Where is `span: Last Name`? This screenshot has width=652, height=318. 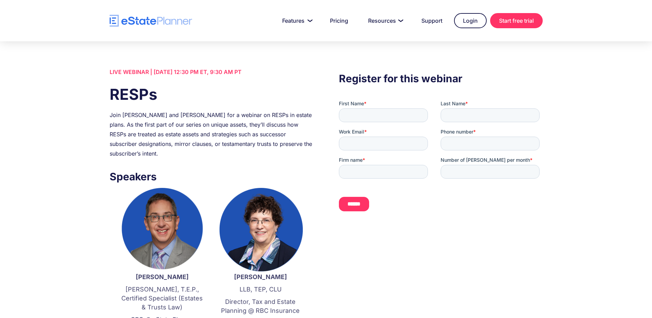
span: Last Name is located at coordinates (114, 3).